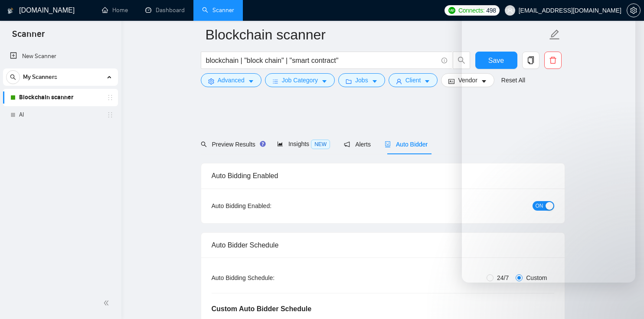  I want to click on div: Tooltip anchor, so click(263, 144).